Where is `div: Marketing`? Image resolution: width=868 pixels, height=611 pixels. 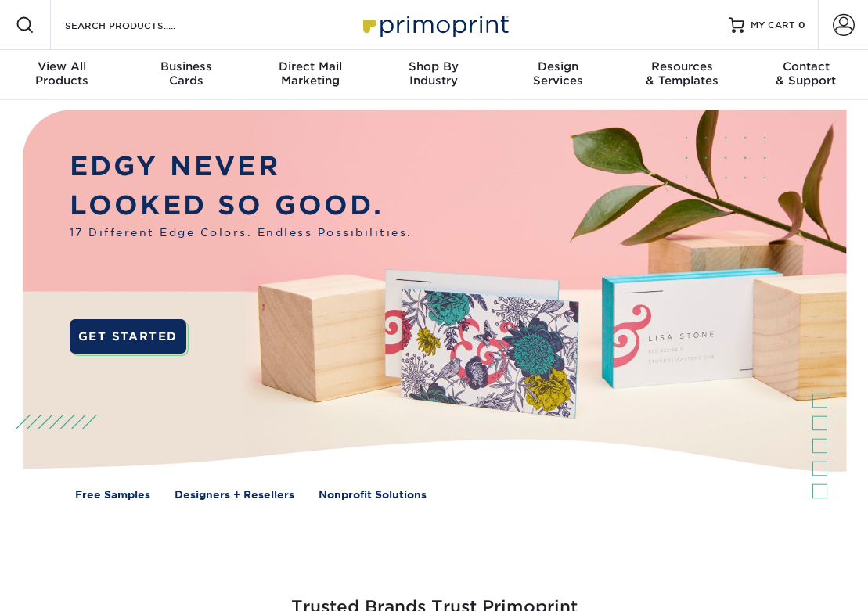
div: Marketing is located at coordinates (309, 74).